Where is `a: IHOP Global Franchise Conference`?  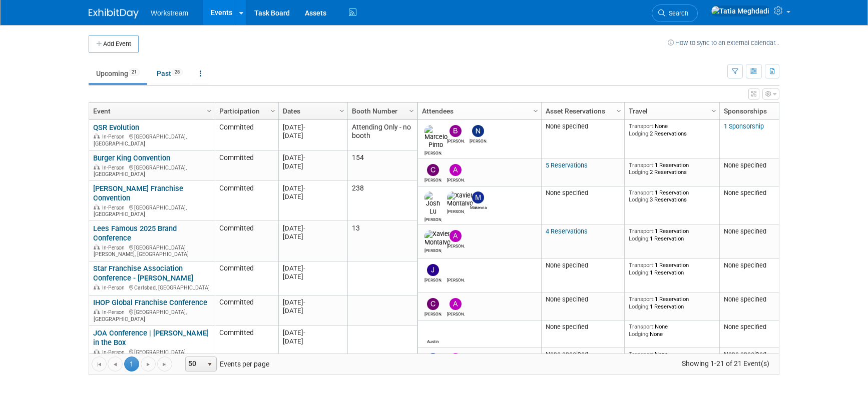 a: IHOP Global Franchise Conference is located at coordinates (150, 303).